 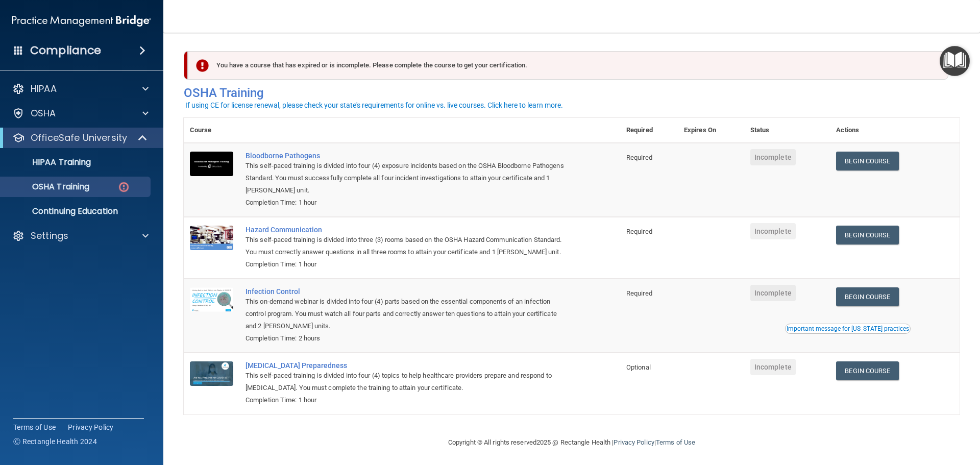 I want to click on div: This self-paced training is divided into three (3) rooms based on the OSHA Hazard Communication S..., so click(x=408, y=246).